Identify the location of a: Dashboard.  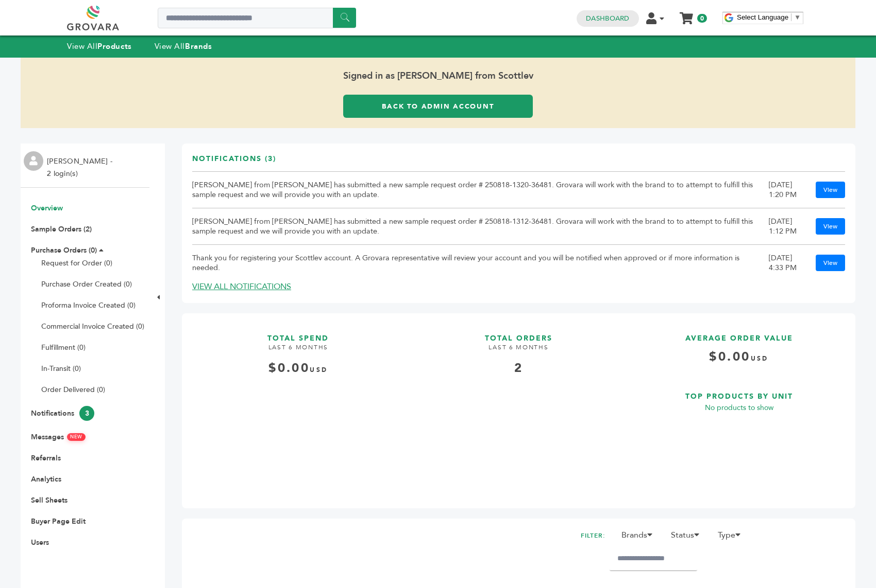
(608, 18).